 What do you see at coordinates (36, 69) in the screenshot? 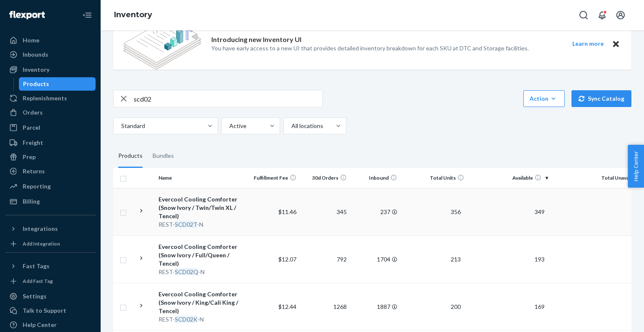
I see `div: Inventory` at bounding box center [36, 69].